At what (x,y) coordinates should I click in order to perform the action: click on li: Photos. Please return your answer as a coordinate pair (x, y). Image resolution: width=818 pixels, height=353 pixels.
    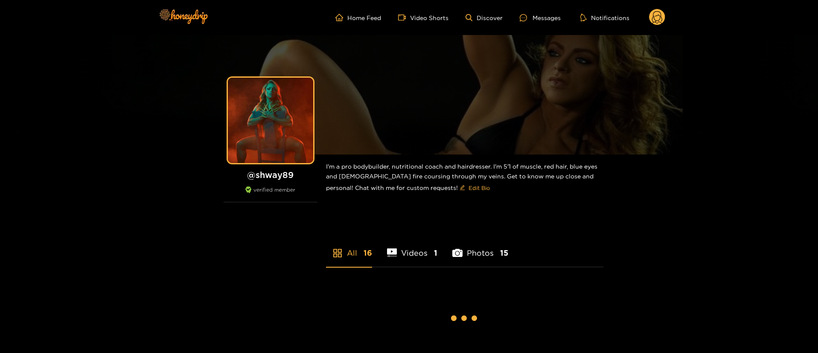
    Looking at the image, I should click on (480, 247).